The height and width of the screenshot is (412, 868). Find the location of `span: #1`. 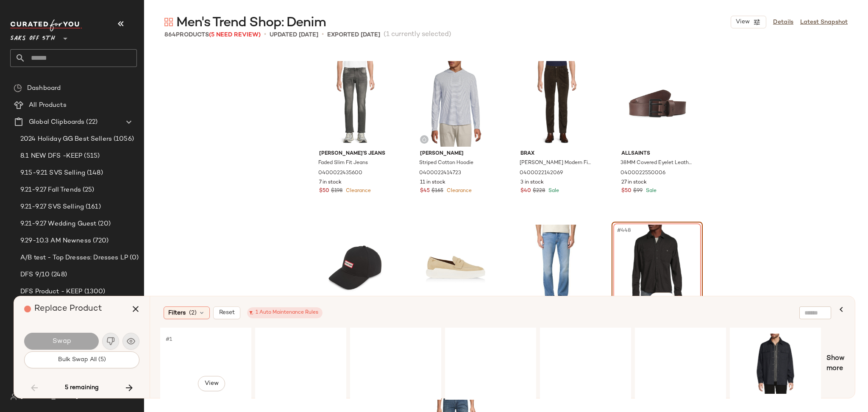

span: #1 is located at coordinates (169, 339).